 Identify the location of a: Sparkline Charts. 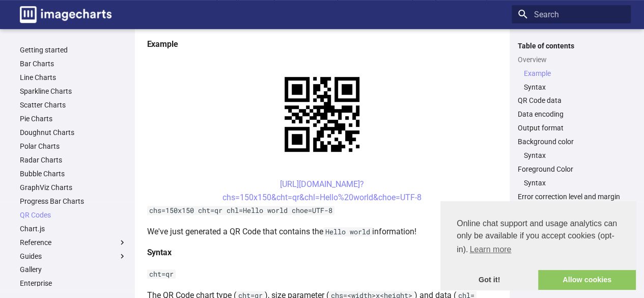
(73, 91).